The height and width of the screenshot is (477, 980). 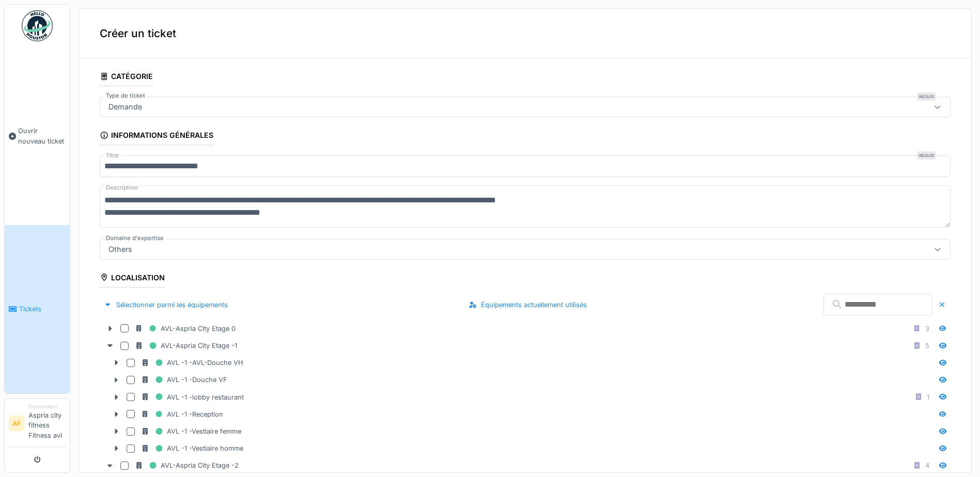 I want to click on div: AVL -1 -Reception, so click(x=182, y=414).